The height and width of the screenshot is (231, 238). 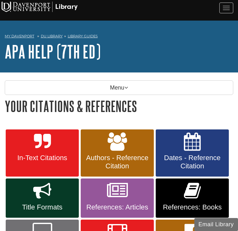 I want to click on button: Email Library, so click(x=216, y=225).